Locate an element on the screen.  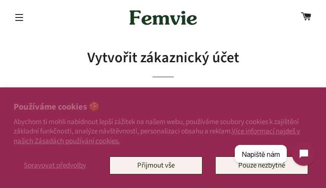
img: Femvie is located at coordinates (163, 17).